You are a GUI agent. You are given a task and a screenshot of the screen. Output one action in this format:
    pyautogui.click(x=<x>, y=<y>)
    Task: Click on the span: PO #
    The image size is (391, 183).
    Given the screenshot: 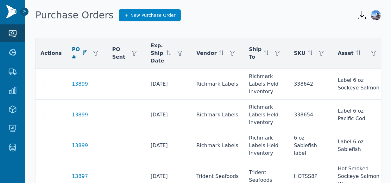 What is the action you would take?
    pyautogui.click(x=76, y=53)
    